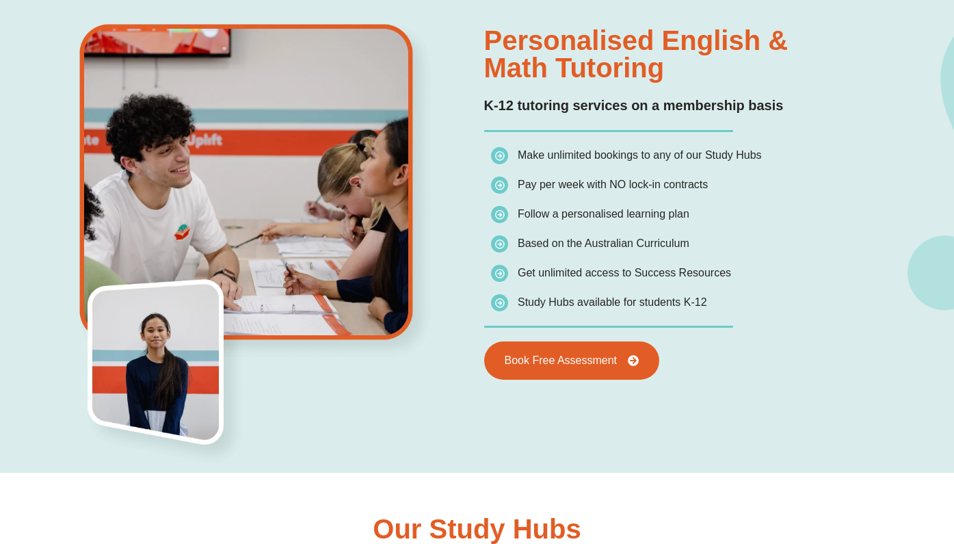 The width and height of the screenshot is (954, 544). Describe the element at coordinates (603, 213) in the screenshot. I see `span: Follow a personalised learning plan` at that location.